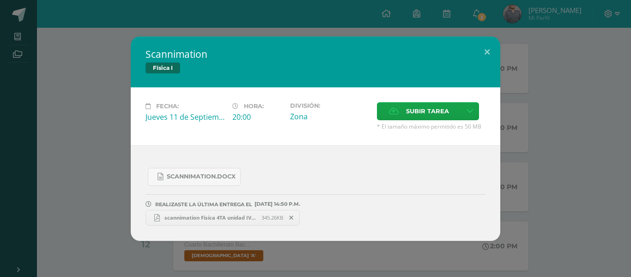  What do you see at coordinates (185, 117) in the screenshot?
I see `div: Jueves 11 de Septiembre` at bounding box center [185, 117].